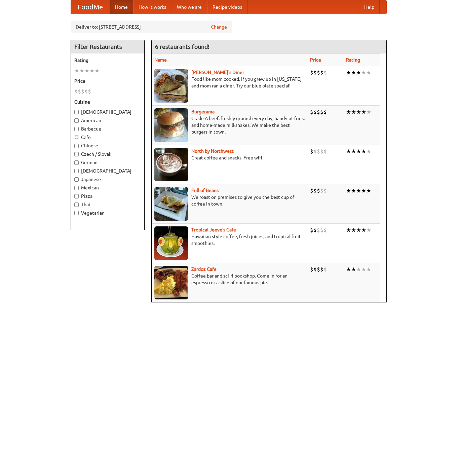  I want to click on input: Thai, so click(77, 204).